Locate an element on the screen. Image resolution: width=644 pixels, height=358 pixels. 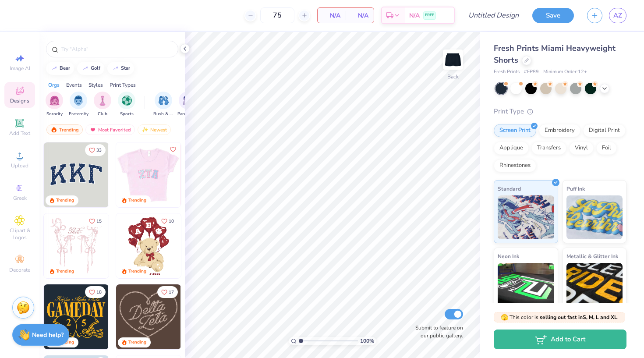
div: Foil is located at coordinates (606, 148).